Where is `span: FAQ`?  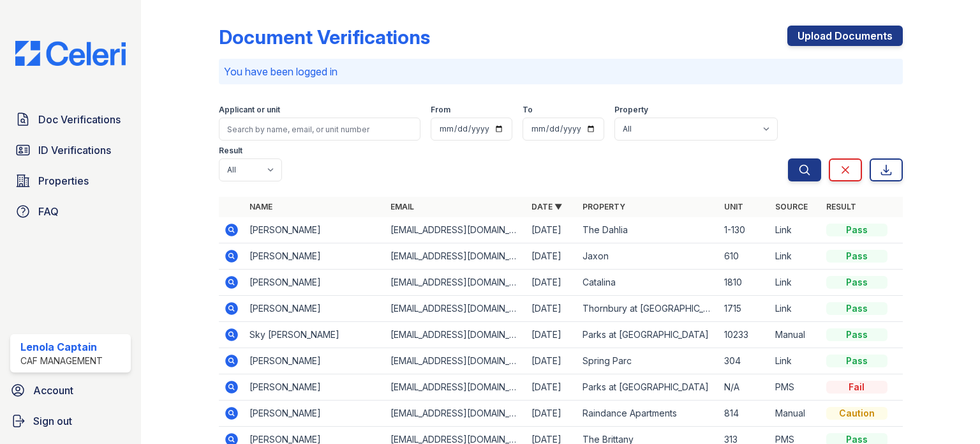
span: FAQ is located at coordinates (49, 212).